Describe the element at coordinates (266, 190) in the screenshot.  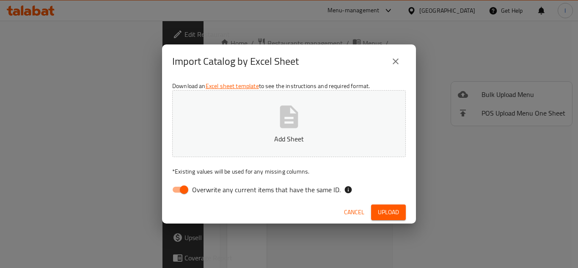
I see `span: Overwrite any current items that have the same ID.` at that location.